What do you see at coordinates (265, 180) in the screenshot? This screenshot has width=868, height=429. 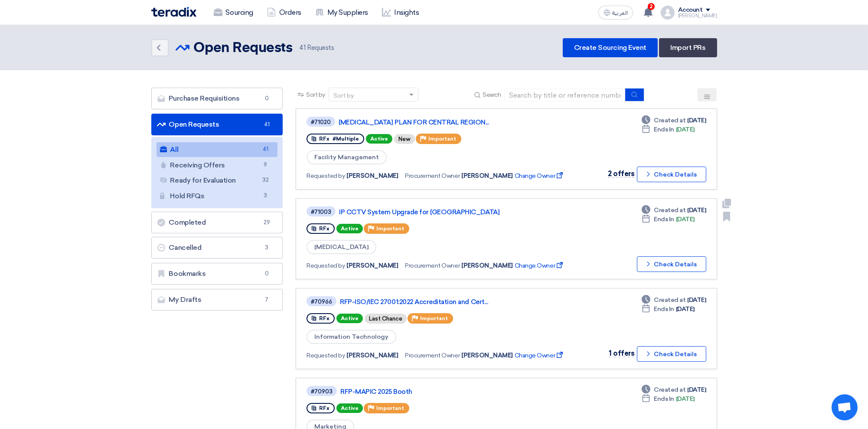 I see `span: 32` at bounding box center [265, 180].